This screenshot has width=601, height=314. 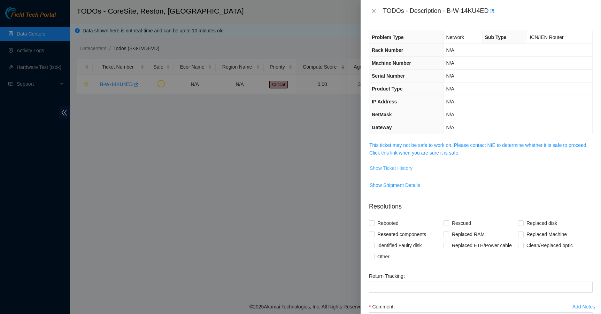 I want to click on span: Clean/Replaced optic, so click(x=550, y=246).